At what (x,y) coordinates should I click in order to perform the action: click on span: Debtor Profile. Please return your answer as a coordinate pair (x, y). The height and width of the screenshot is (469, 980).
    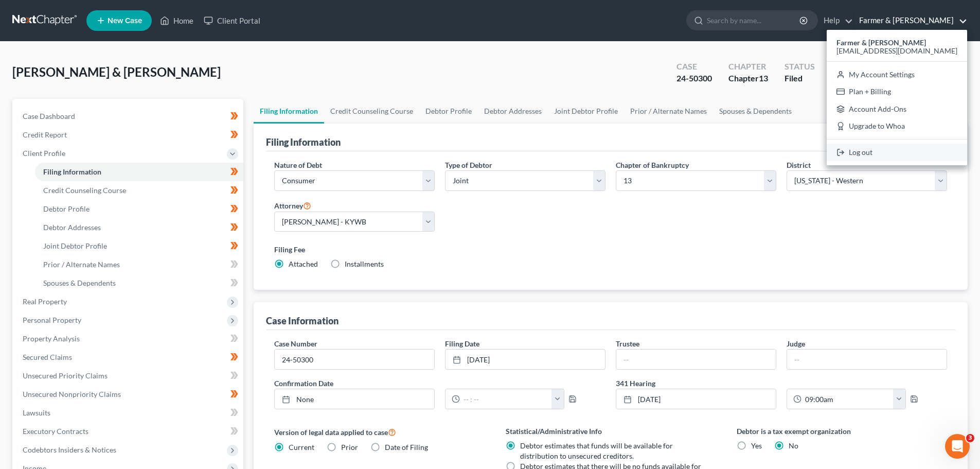
    Looking at the image, I should click on (66, 209).